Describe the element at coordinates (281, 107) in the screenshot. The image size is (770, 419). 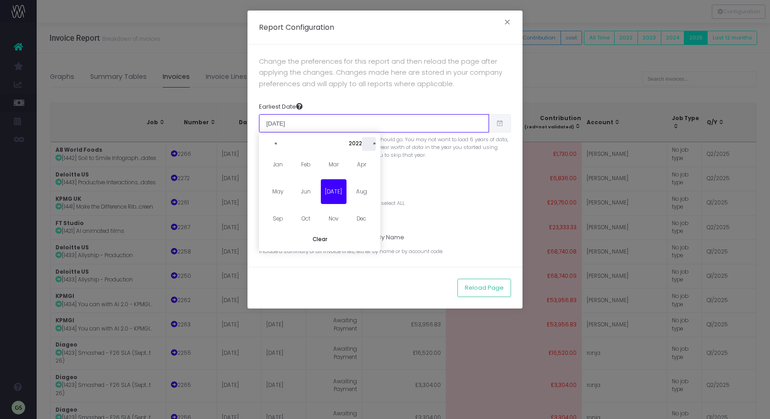
I see `label: Earliest Date` at that location.